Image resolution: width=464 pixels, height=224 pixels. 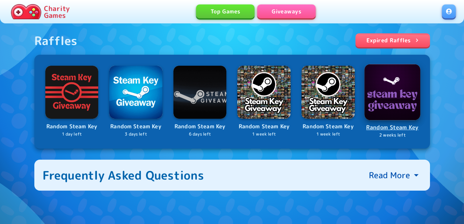 What do you see at coordinates (123, 175) in the screenshot?
I see `div: Frequently Asked Questions` at bounding box center [123, 175].